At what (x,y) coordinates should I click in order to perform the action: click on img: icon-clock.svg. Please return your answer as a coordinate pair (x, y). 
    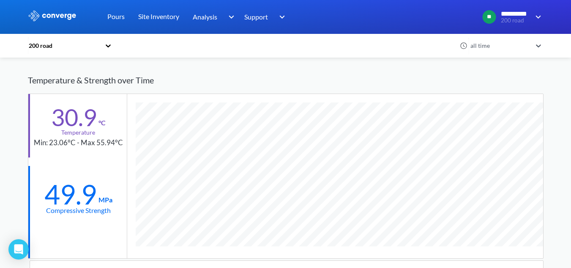
    Looking at the image, I should click on (464, 46).